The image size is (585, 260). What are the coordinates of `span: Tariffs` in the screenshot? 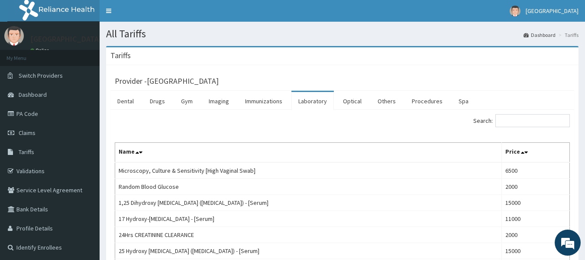 It's located at (26, 152).